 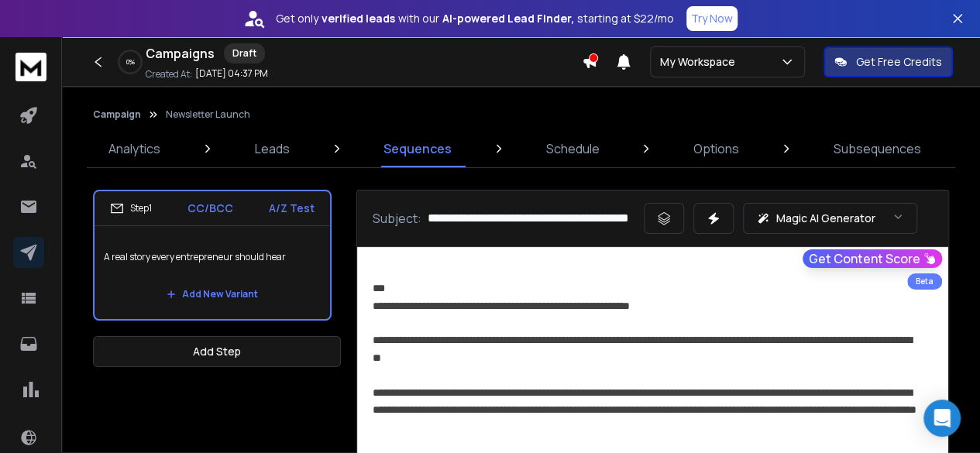 I want to click on p: My Workspace, so click(x=701, y=62).